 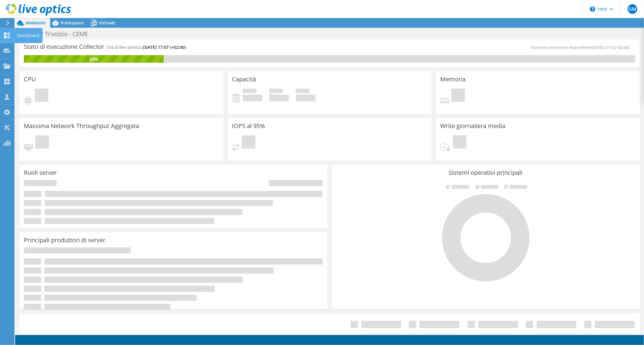 I want to click on h1: vCenter Trivolzio - CEME, so click(x=58, y=34).